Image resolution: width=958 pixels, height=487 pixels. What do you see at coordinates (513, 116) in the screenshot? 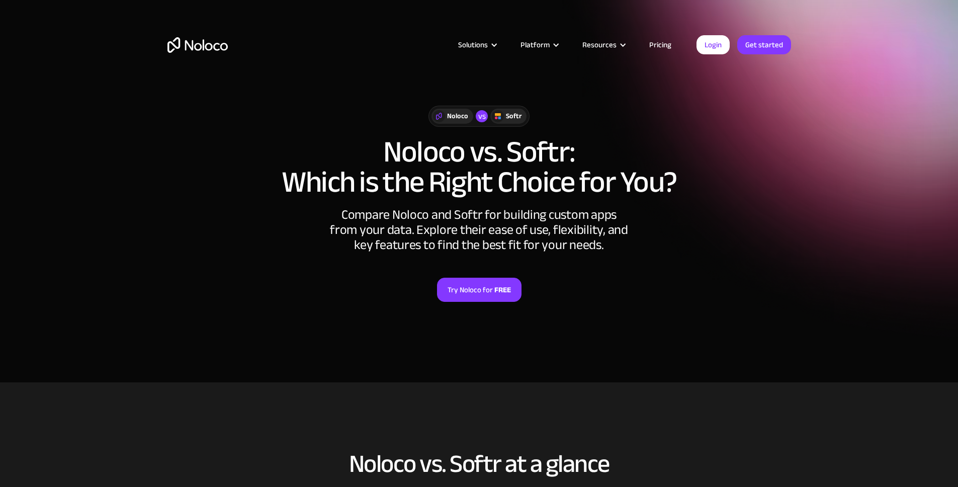
I see `div: Softr` at bounding box center [513, 116].